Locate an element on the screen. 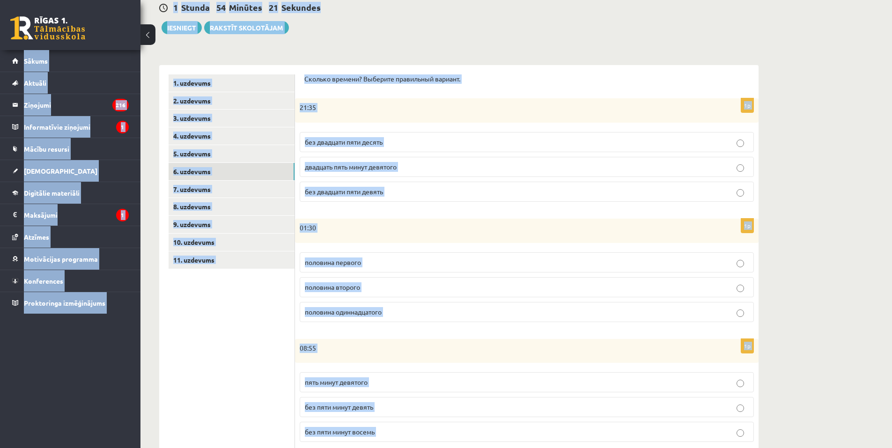  button: Iesniegt is located at coordinates (182, 28).